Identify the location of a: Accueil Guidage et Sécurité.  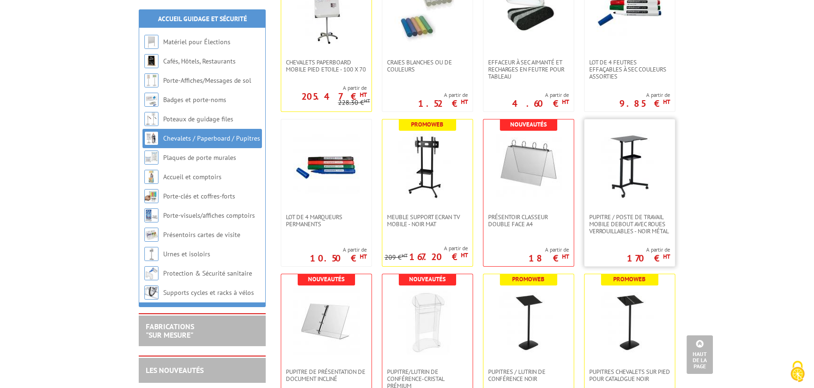
(202, 19).